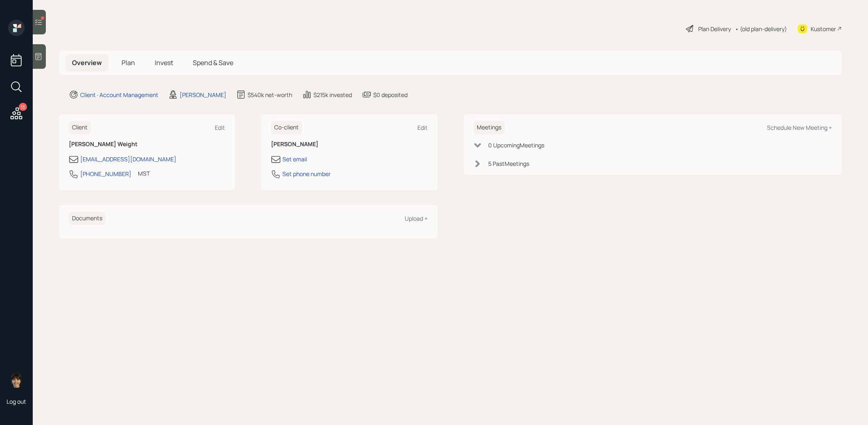 The height and width of the screenshot is (425, 868). Describe the element at coordinates (119, 94) in the screenshot. I see `div: Client · Account Management` at that location.